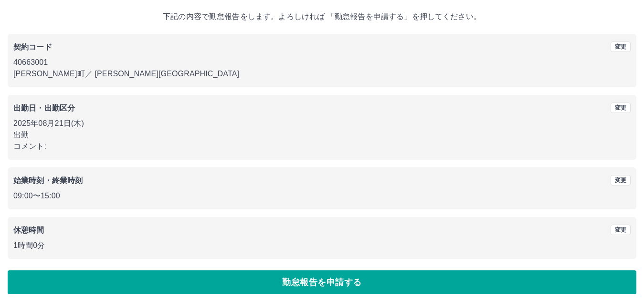 This screenshot has height=298, width=644. What do you see at coordinates (48, 180) in the screenshot?
I see `b: 始業時刻・終業時刻` at bounding box center [48, 180].